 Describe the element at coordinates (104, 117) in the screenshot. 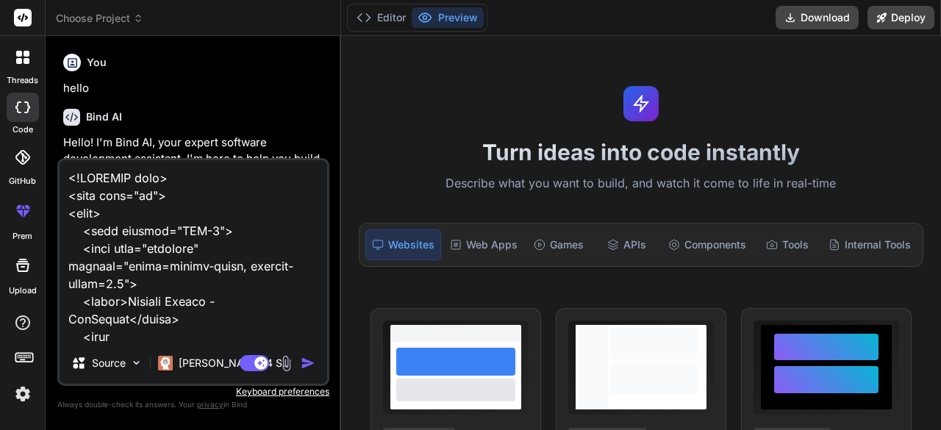

I see `h6: Bind AI` at that location.